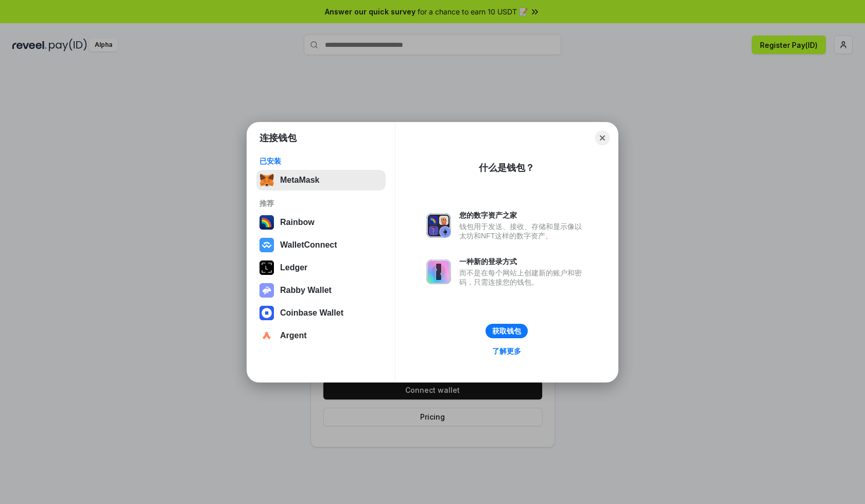 This screenshot has height=504, width=865. Describe the element at coordinates (506, 351) in the screenshot. I see `a: 了解更多` at that location.